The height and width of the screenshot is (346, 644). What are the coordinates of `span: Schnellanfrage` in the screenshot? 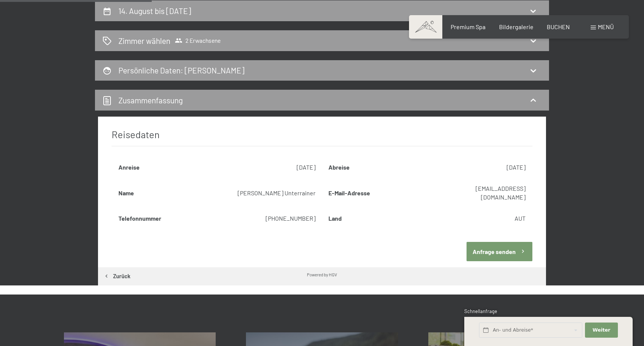 It's located at (481, 311).